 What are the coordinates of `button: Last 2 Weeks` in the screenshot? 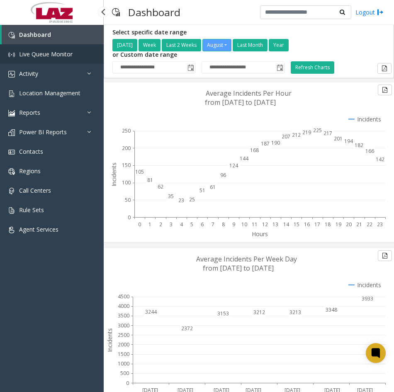 It's located at (181, 45).